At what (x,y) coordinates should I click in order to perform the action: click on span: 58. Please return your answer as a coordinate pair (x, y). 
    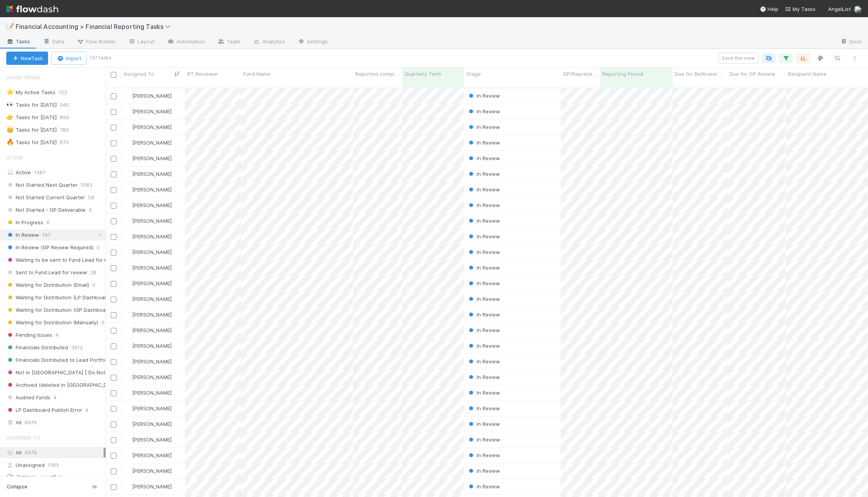
    Looking at the image, I should click on (91, 197).